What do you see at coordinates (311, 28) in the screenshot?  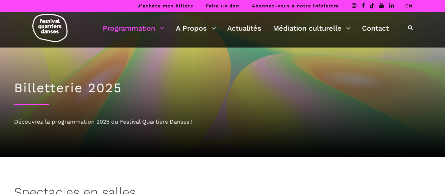 I see `a: Médiation culturelle` at bounding box center [311, 28].